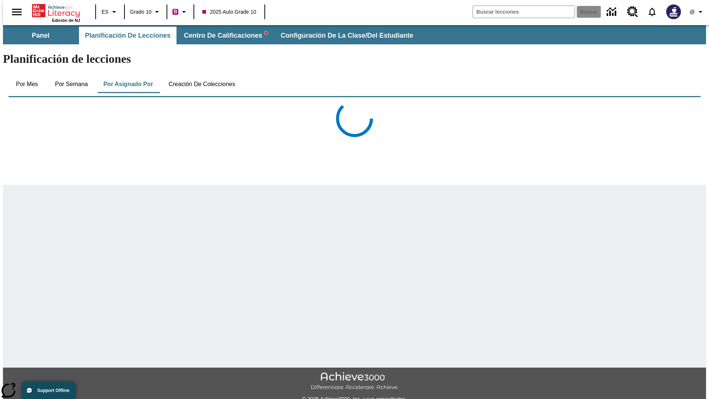 The width and height of the screenshot is (709, 399). Describe the element at coordinates (347, 35) in the screenshot. I see `button: Configuración de la clase/del estudiante` at that location.